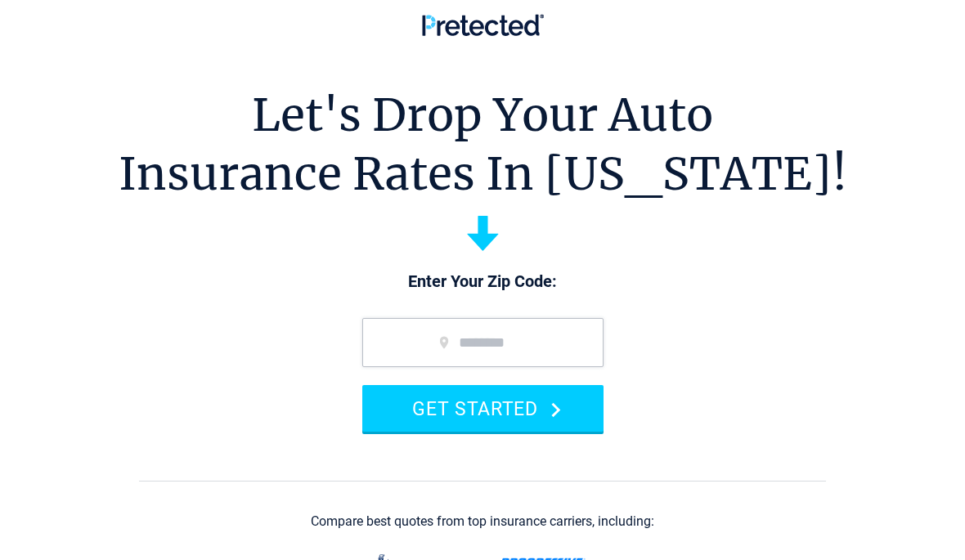  I want to click on img: Pretected Logo, so click(482, 25).